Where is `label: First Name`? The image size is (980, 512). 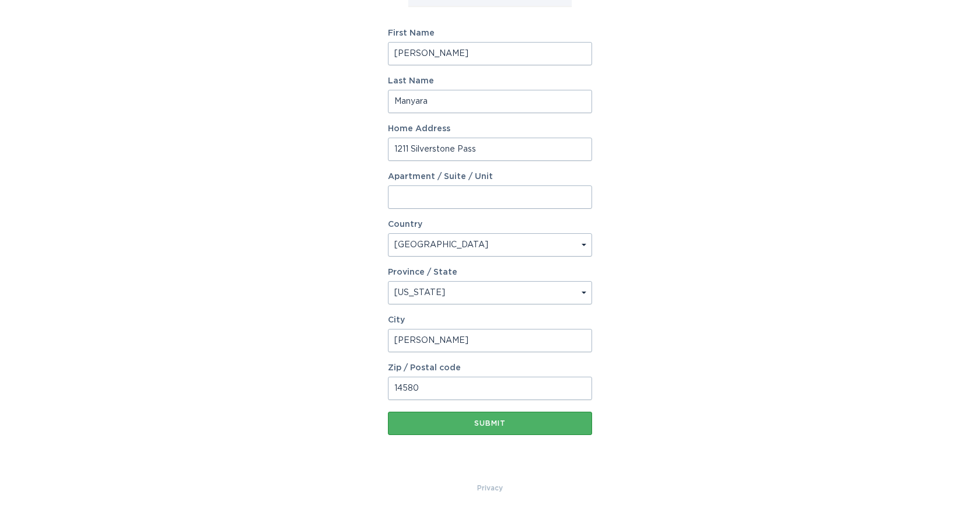
label: First Name is located at coordinates (490, 33).